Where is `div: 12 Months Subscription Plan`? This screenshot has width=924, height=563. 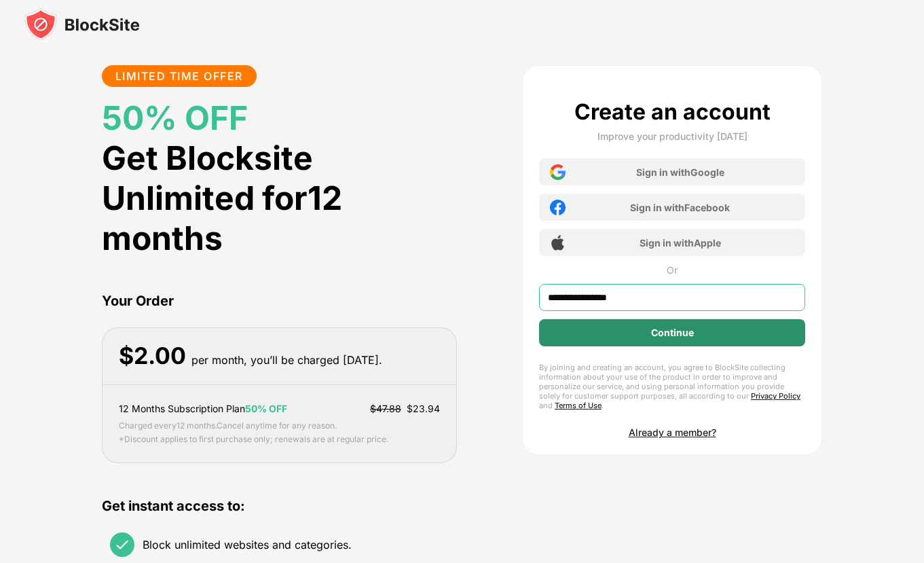 div: 12 Months Subscription Plan is located at coordinates (203, 408).